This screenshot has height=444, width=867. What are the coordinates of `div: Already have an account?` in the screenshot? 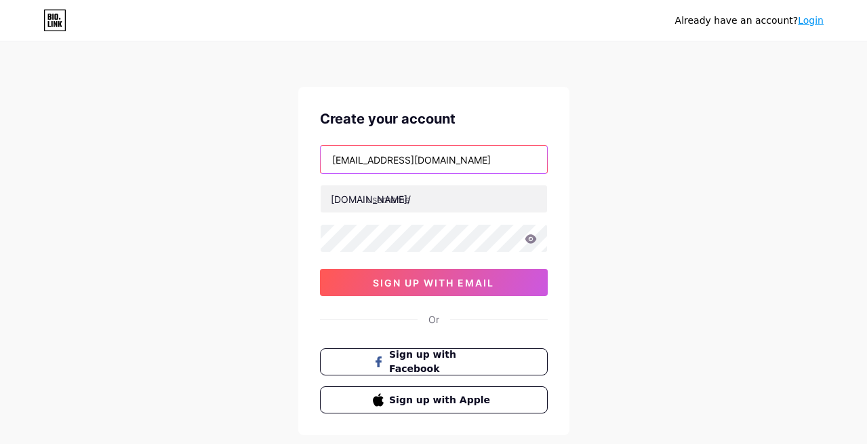 It's located at (749, 20).